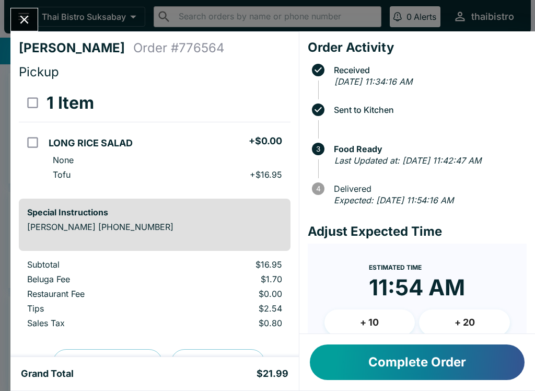 The image size is (535, 391). What do you see at coordinates (232, 294) in the screenshot?
I see `p: $0.00` at bounding box center [232, 294].